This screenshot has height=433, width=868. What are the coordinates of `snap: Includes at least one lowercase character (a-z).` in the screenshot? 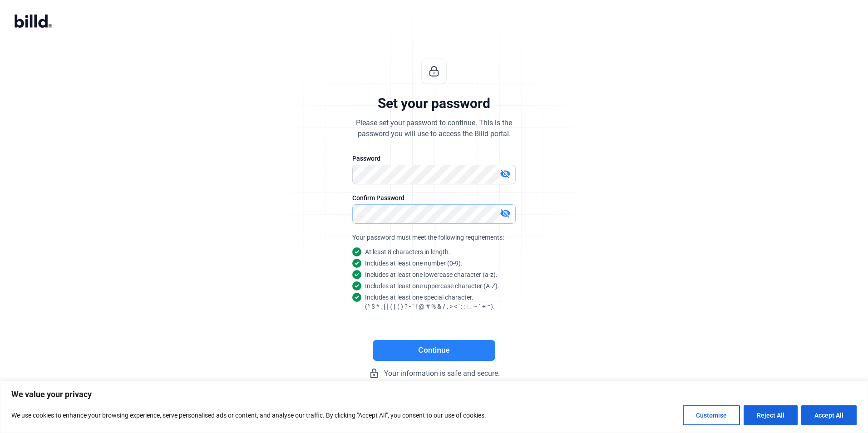 It's located at (431, 274).